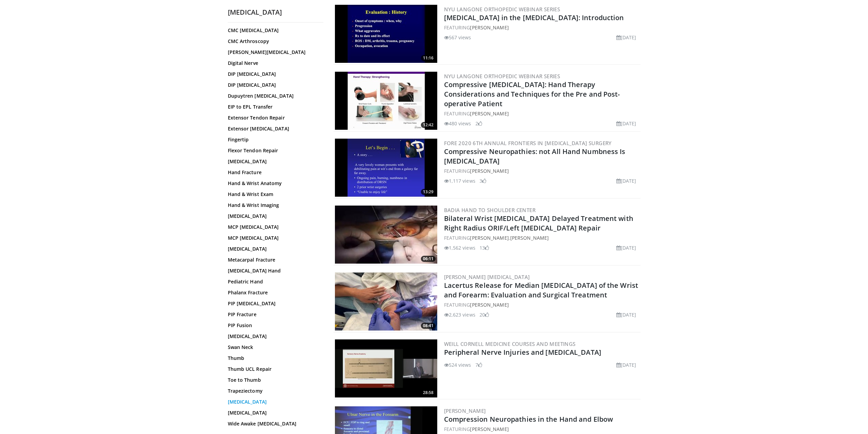 The width and height of the screenshot is (868, 434). What do you see at coordinates (274, 314) in the screenshot?
I see `a: PIP Fracture` at bounding box center [274, 314].